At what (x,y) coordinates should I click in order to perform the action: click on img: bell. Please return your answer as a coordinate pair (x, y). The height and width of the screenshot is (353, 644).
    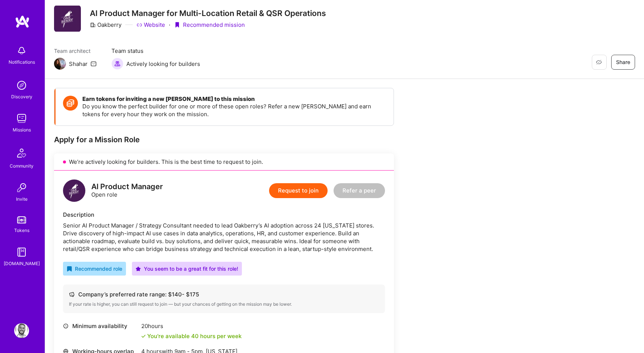
    Looking at the image, I should click on (22, 51).